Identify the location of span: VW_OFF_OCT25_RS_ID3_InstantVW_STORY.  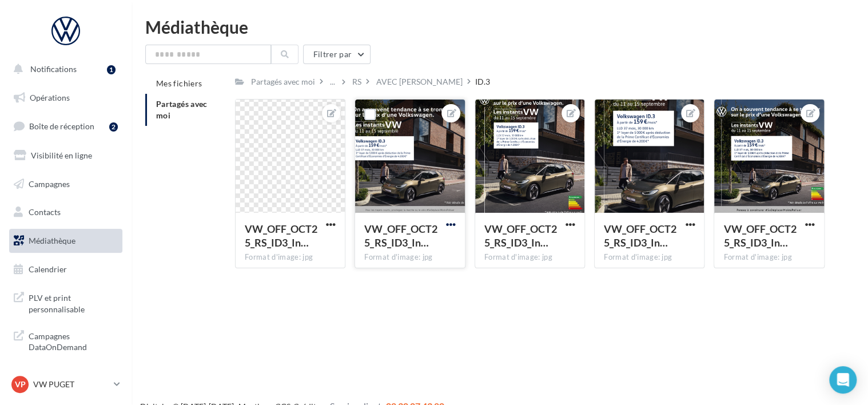
(640, 236).